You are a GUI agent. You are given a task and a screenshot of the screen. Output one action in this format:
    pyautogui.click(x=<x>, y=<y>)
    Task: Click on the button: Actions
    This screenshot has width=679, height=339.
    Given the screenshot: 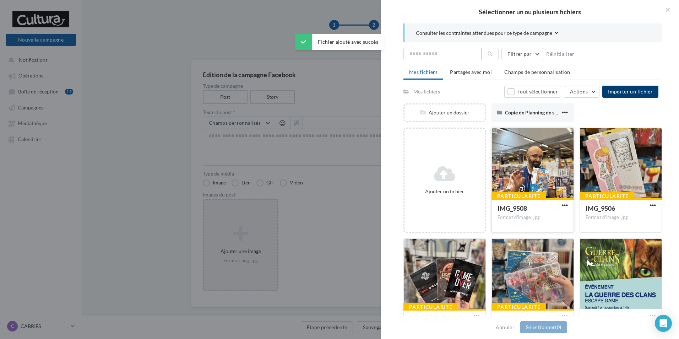 What is the action you would take?
    pyautogui.click(x=581, y=92)
    